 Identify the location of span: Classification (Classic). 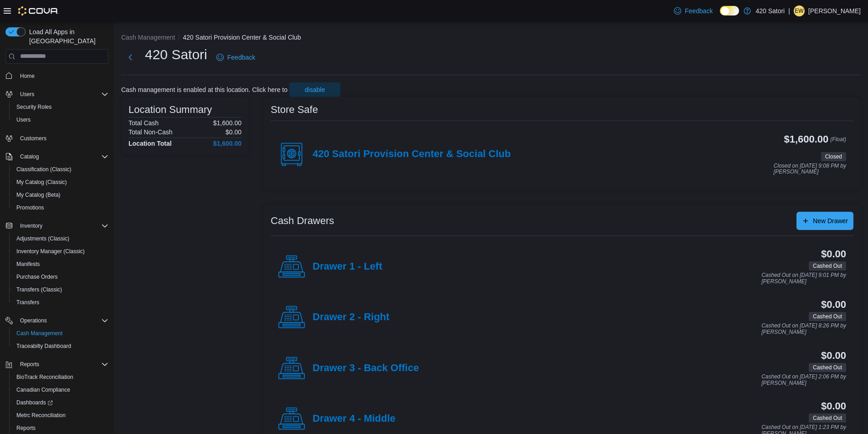
(44, 169).